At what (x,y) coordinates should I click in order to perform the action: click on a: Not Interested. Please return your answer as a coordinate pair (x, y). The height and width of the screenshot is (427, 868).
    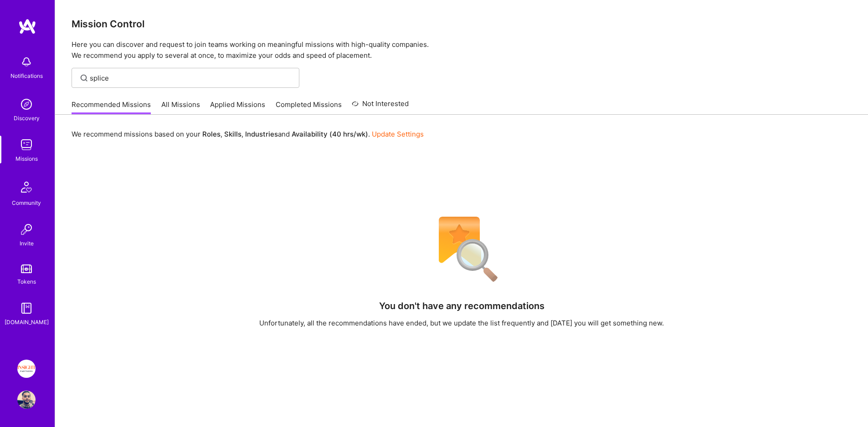
    Looking at the image, I should click on (380, 106).